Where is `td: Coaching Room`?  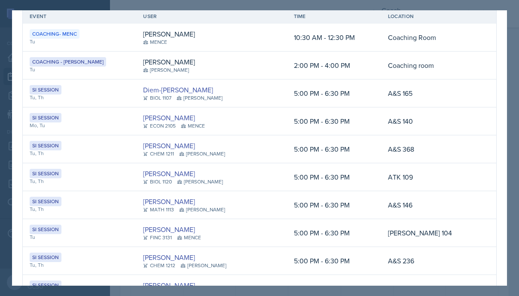 td: Coaching Room is located at coordinates (430, 37).